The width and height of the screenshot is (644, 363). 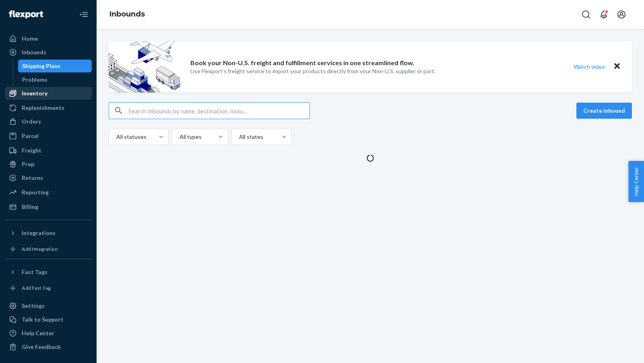 What do you see at coordinates (36, 288) in the screenshot?
I see `div: Add Fast Tag` at bounding box center [36, 288].